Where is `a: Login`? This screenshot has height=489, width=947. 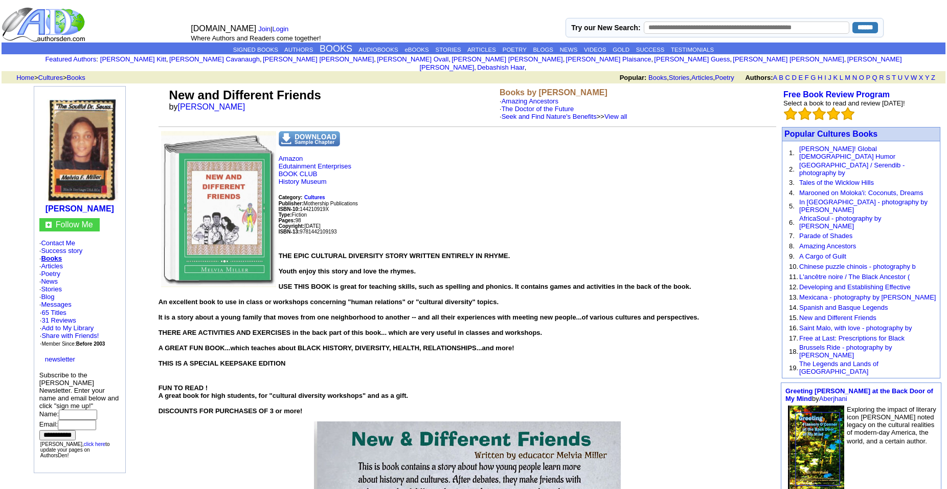
a: Login is located at coordinates (280, 29).